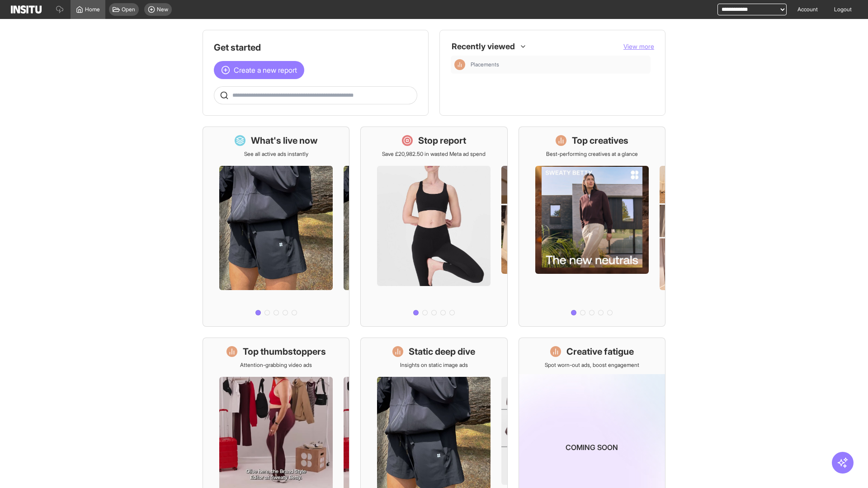 The image size is (868, 488). What do you see at coordinates (316, 47) in the screenshot?
I see `h1: Get started` at bounding box center [316, 47].